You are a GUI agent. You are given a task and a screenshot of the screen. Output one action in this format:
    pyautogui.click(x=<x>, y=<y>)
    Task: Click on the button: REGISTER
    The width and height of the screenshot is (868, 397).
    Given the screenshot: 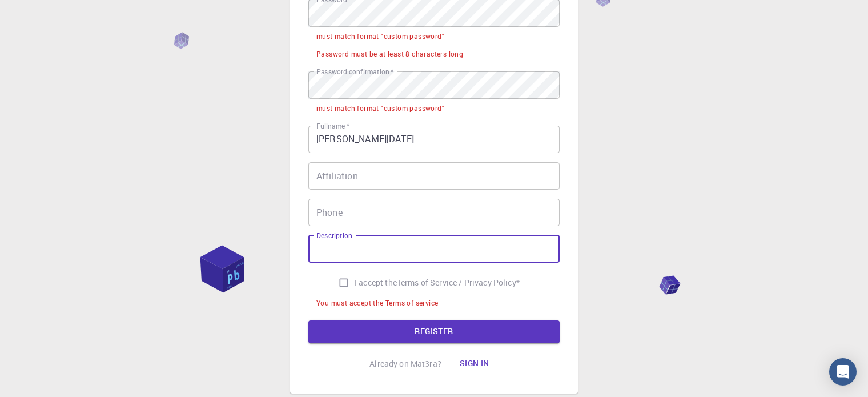 What is the action you would take?
    pyautogui.click(x=434, y=332)
    